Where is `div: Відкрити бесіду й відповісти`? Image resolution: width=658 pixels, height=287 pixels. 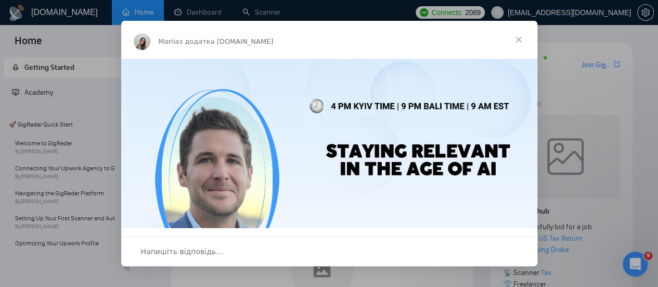 div: Відкрити бесіду й відповісти is located at coordinates (329, 251).